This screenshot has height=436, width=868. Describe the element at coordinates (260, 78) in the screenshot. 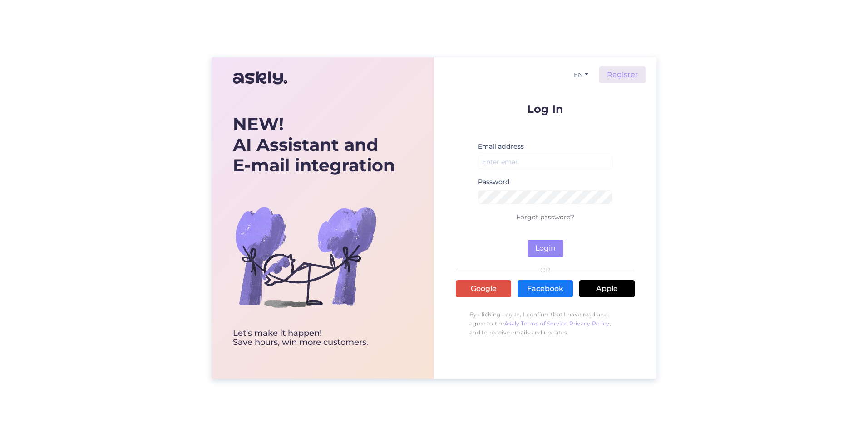

I see `img: Askly` at that location.